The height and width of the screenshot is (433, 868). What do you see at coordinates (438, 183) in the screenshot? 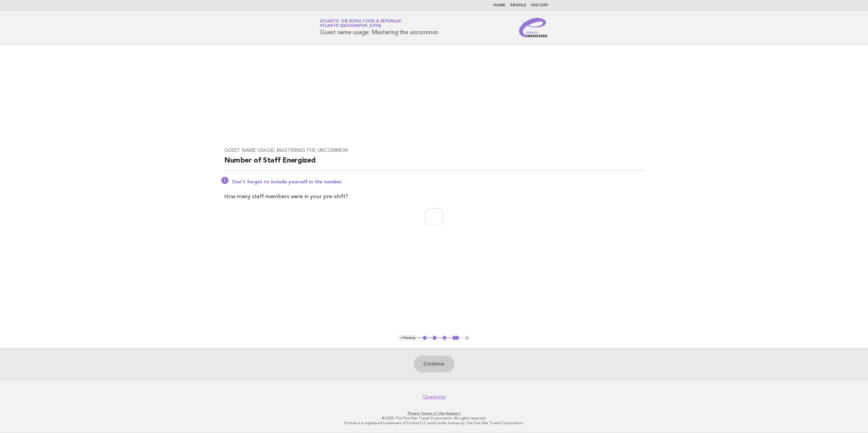
I see `p: Don't forget to include yourself in the number.` at bounding box center [438, 183].